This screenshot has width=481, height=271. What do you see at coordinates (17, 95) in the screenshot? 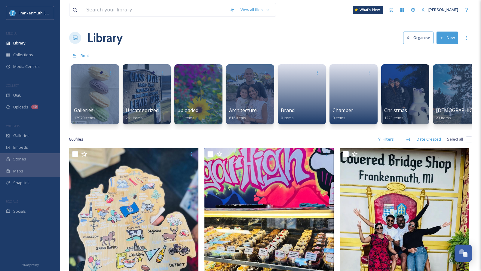
I see `span: UGC` at bounding box center [17, 95].